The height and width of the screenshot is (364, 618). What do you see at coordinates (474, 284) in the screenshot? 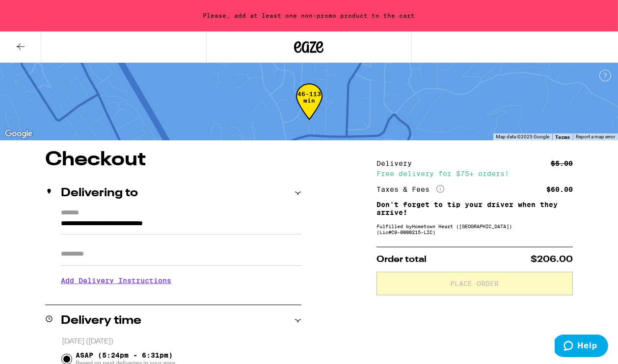
I see `span: Place Order` at bounding box center [474, 284].